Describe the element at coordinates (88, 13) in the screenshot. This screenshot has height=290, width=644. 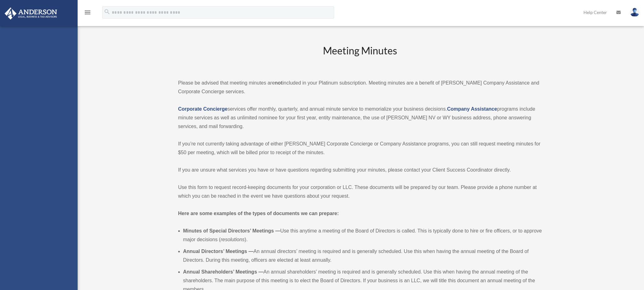
I see `a: menu` at that location.